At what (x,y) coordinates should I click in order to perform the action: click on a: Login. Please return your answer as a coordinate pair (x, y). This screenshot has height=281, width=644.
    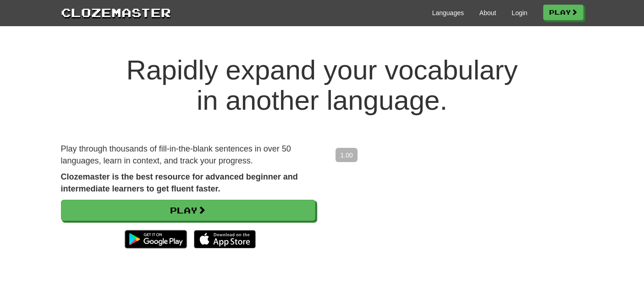
    Looking at the image, I should click on (520, 13).